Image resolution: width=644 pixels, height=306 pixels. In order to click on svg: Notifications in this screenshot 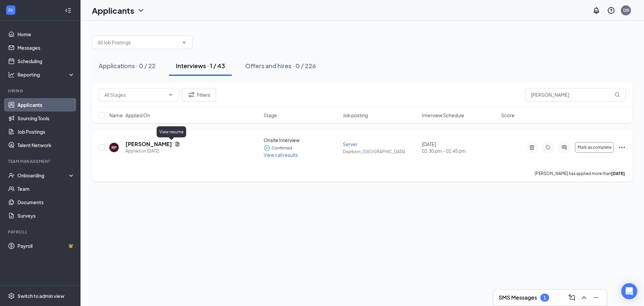, I will do `click(596, 11)`.